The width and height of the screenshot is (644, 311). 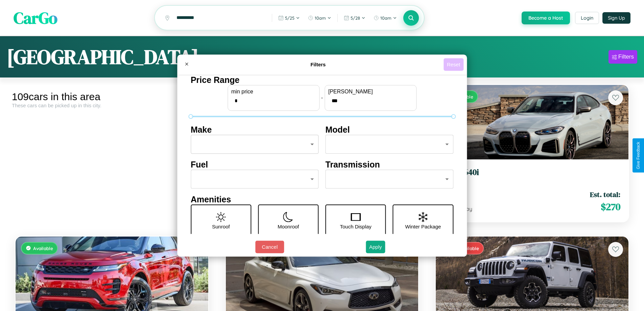 I want to click on button: Sign Up, so click(x=616, y=18).